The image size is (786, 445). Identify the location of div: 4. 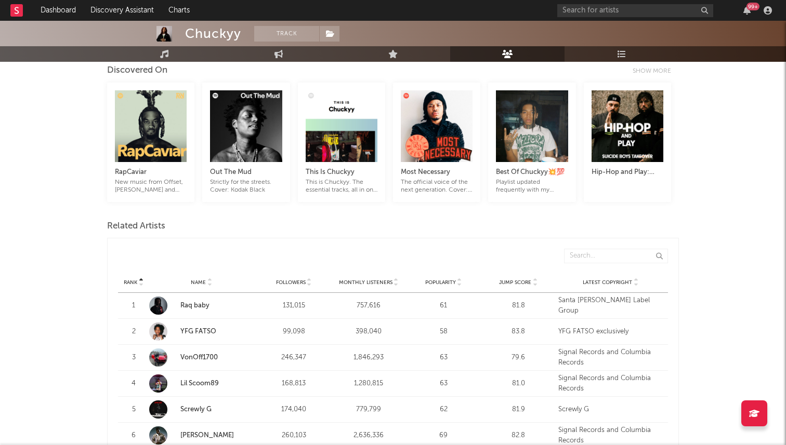
(134, 384).